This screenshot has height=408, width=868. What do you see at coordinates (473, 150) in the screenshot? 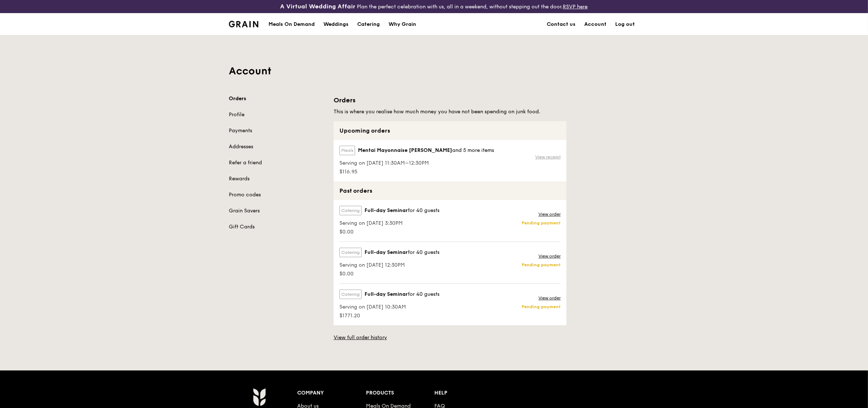
I see `span: and 5 more items` at bounding box center [473, 150].